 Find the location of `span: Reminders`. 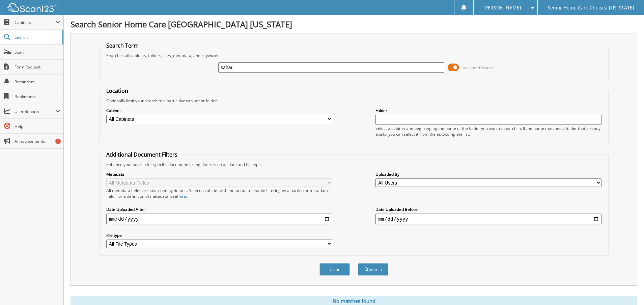

span: Reminders is located at coordinates (37, 81).